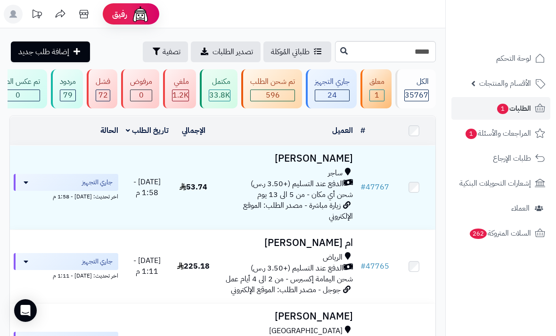 This screenshot has height=336, width=556. What do you see at coordinates (513, 108) in the screenshot?
I see `span: الطلبات` at bounding box center [513, 108].